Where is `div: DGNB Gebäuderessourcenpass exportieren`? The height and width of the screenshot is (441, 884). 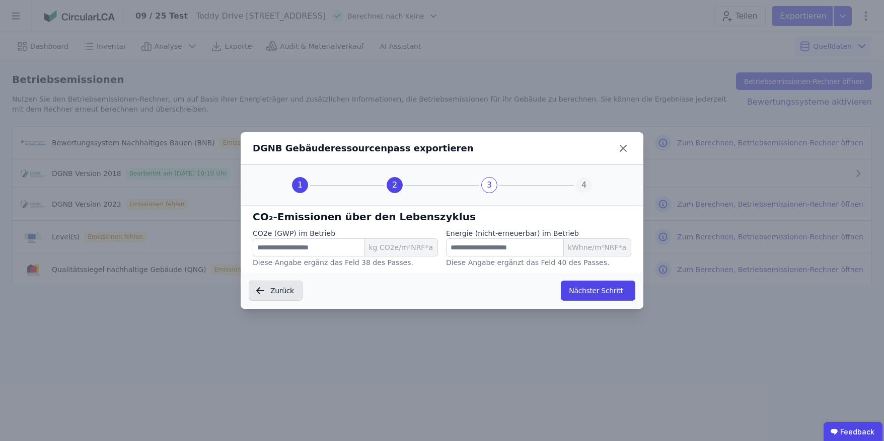
div: DGNB Gebäuderessourcenpass exportieren is located at coordinates (363, 148).